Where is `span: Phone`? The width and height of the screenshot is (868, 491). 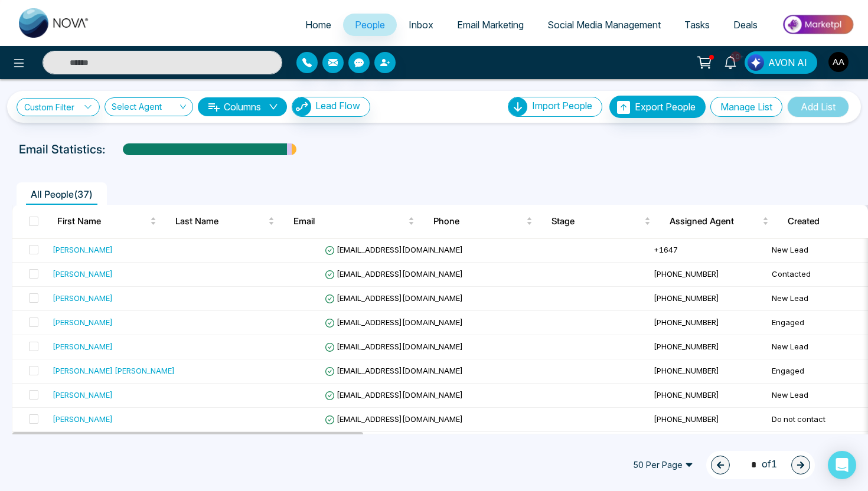
span: Phone is located at coordinates (478, 221).